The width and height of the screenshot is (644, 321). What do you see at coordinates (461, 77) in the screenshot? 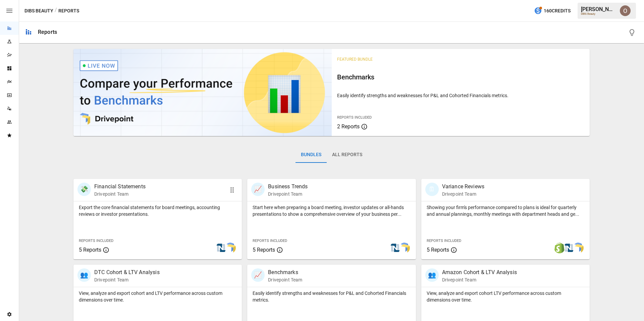
I see `h6: Benchmarks` at bounding box center [461, 77].